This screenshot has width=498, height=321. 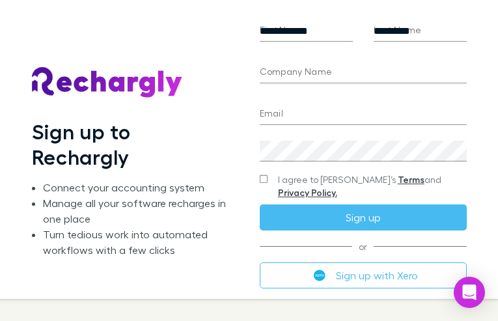 I want to click on button: Sign up, so click(x=363, y=218).